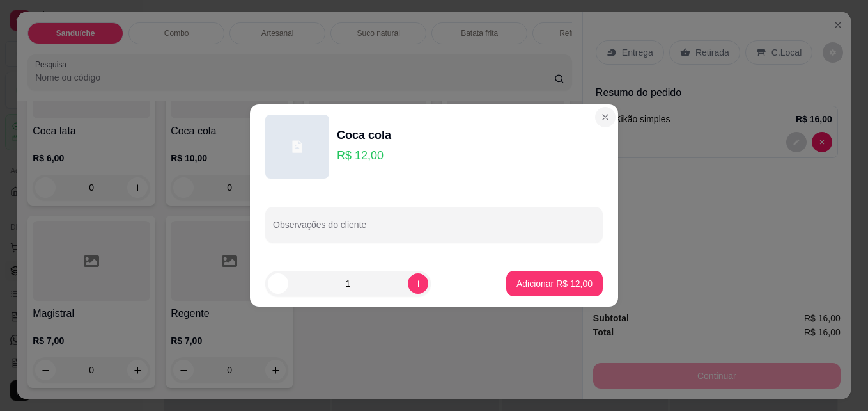 This screenshot has height=411, width=868. Describe the element at coordinates (434, 230) in the screenshot. I see `input: Observações do cliente` at that location.